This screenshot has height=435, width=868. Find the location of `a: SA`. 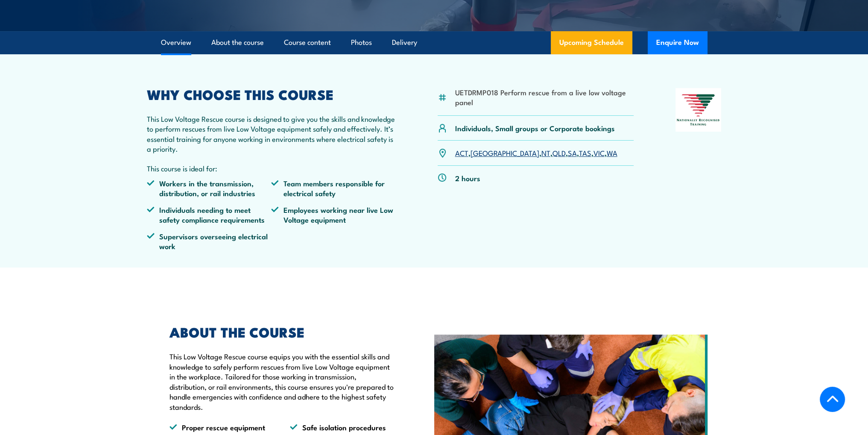

a: SA is located at coordinates (572, 152).